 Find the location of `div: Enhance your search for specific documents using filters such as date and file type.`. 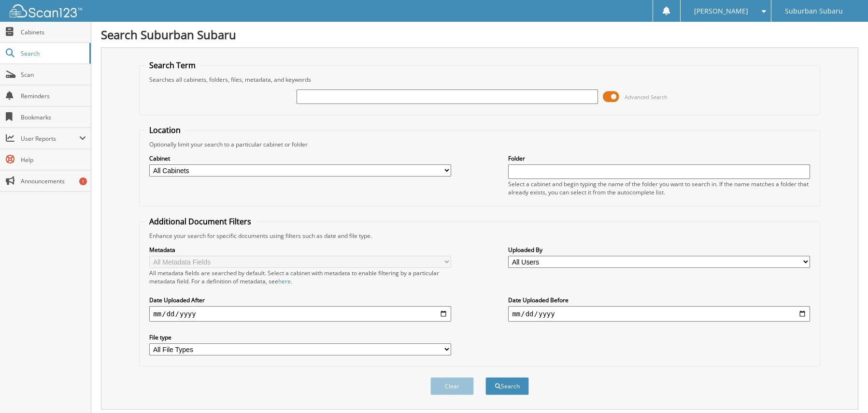

div: Enhance your search for specific documents using filters such as date and file type. is located at coordinates (479, 235).